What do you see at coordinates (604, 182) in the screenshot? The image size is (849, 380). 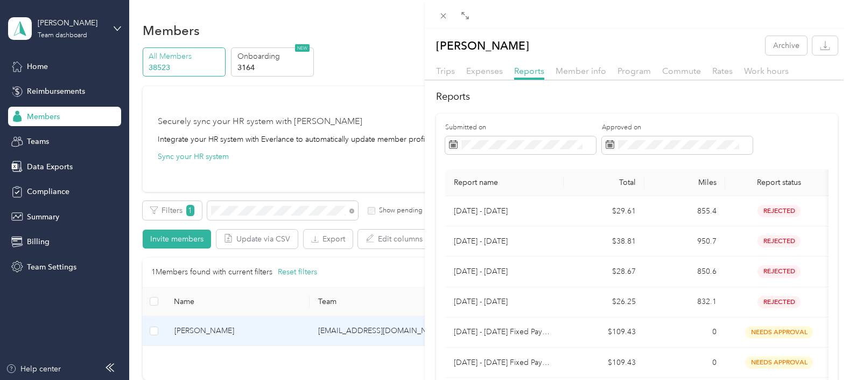 I see `div: Total` at bounding box center [604, 182].